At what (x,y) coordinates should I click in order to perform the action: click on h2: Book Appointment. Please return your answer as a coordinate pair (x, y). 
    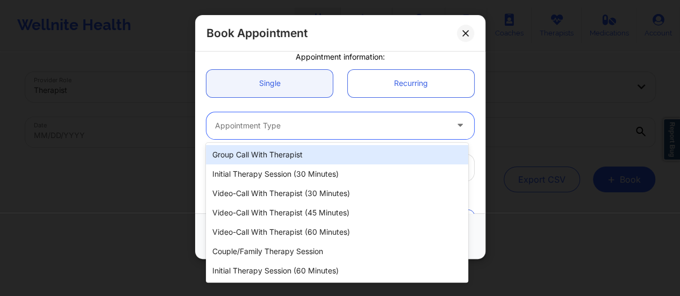
    Looking at the image, I should click on (257, 33).